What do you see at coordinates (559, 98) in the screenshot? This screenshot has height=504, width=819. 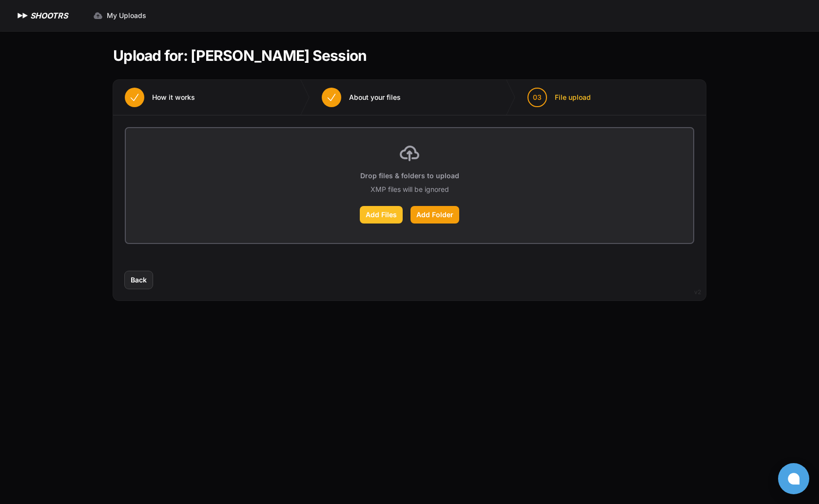 I see `button: 03 File upload` at bounding box center [559, 98].